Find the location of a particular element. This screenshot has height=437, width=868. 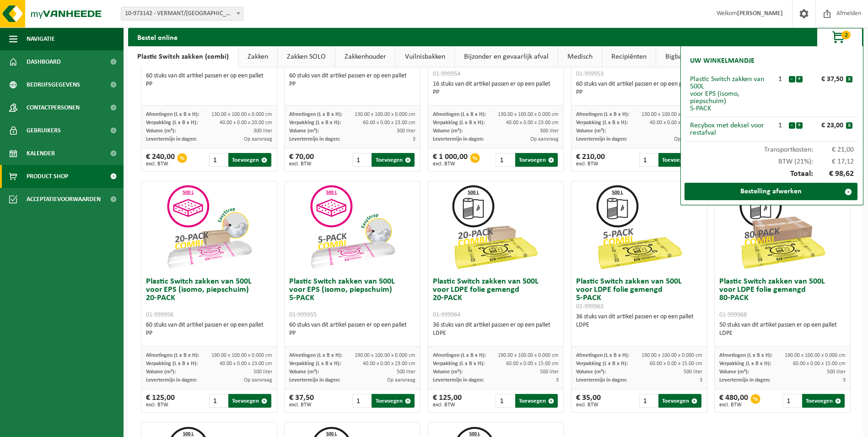

h3: Plastic Switch zakken van 500L voor EPS (isomo, piepschuim) 20-PACK is located at coordinates (209, 298).